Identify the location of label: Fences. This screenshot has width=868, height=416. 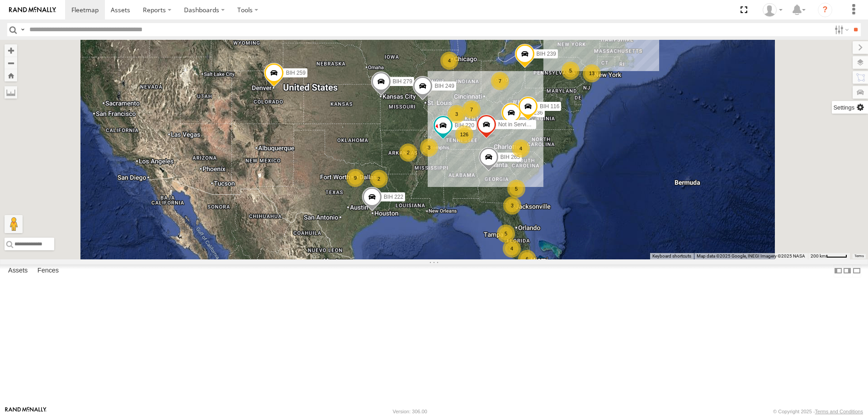
(48, 271).